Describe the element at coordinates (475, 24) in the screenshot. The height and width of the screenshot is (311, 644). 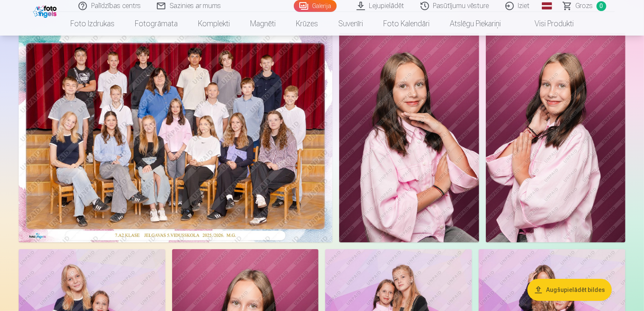
I see `a: Atslēgu piekariņi` at that location.